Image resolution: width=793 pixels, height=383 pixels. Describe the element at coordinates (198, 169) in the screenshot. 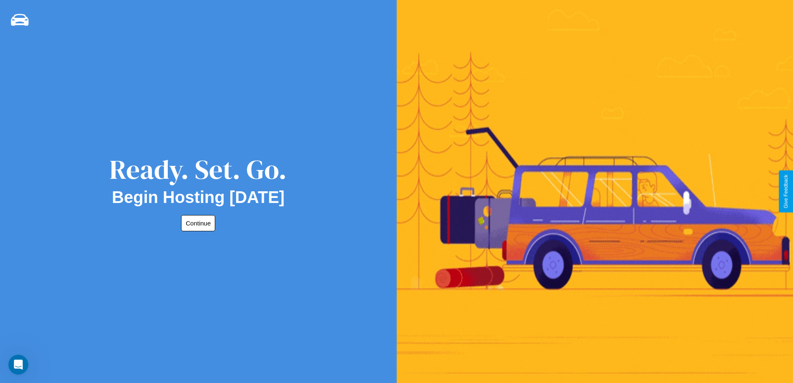

I see `div: Ready. Set. Go.` at that location.